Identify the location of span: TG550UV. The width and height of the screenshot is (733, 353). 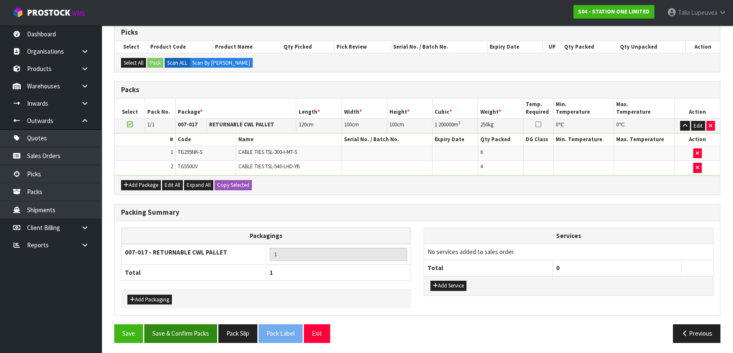
(188, 166).